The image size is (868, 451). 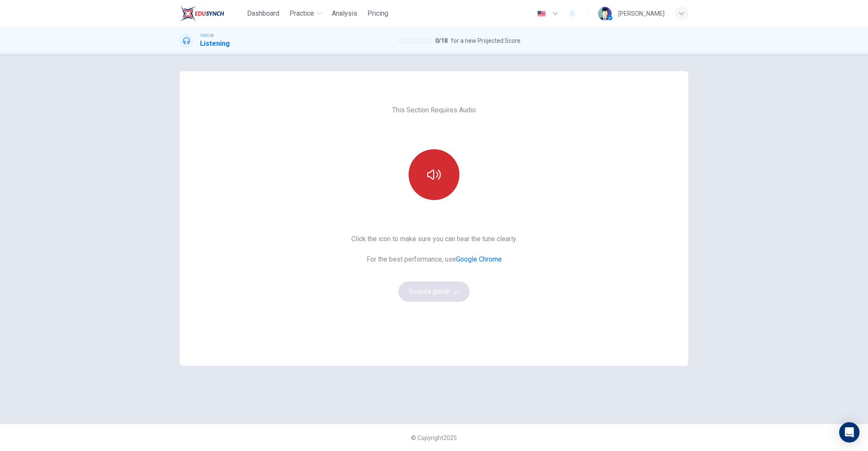 I want to click on span: Analysis, so click(x=345, y=14).